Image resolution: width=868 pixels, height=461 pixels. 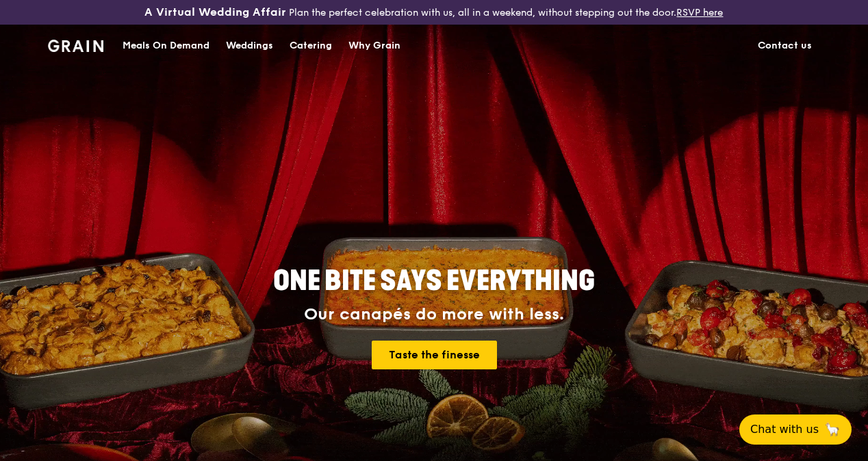 I want to click on div: Weddings, so click(x=250, y=46).